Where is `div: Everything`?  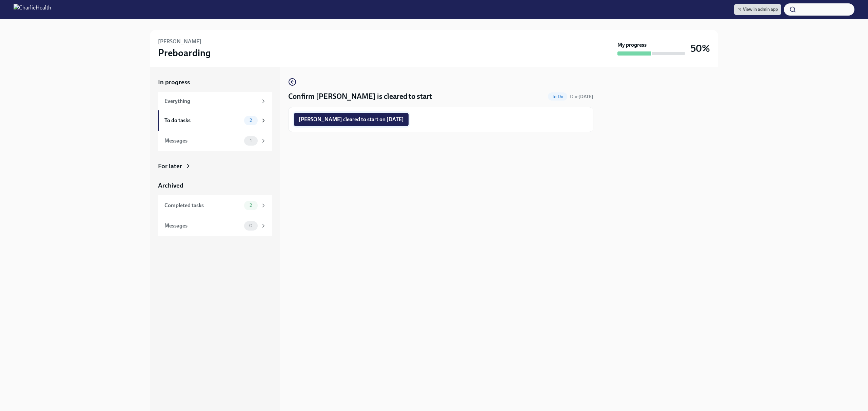 div: Everything is located at coordinates (211, 101).